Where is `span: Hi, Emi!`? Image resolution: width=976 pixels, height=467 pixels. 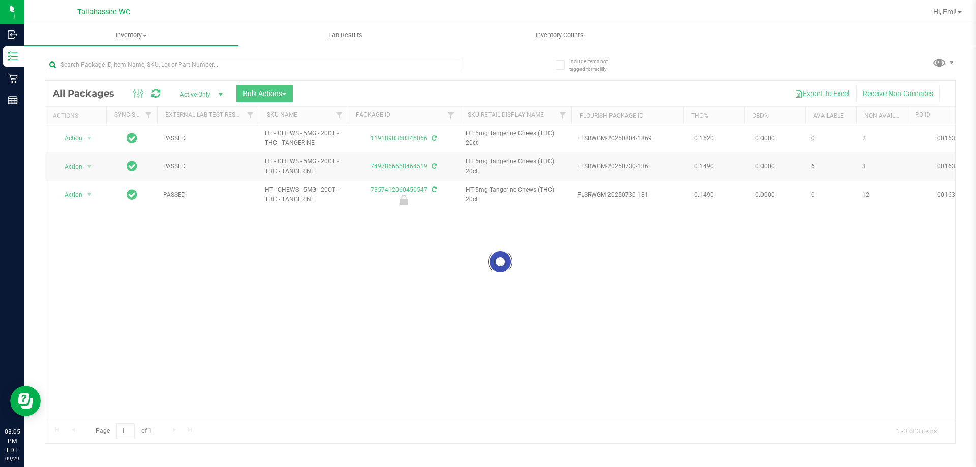
span: Hi, Emi! is located at coordinates (945, 12).